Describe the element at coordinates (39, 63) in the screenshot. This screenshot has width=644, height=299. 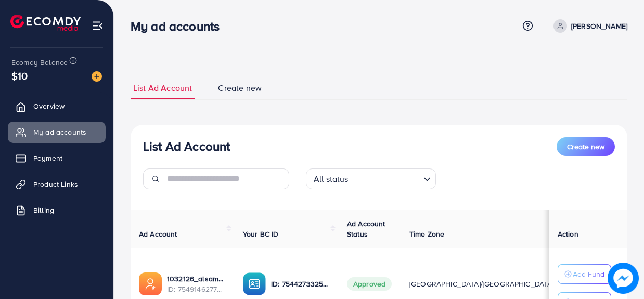
I see `span: Ecomdy Balance` at that location.